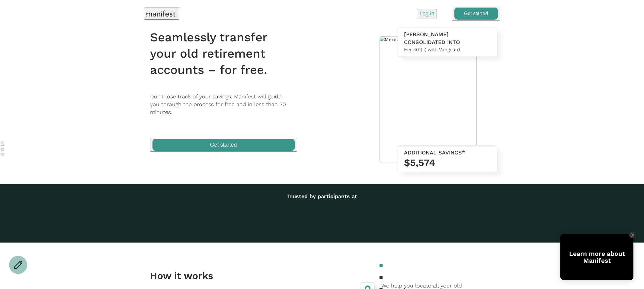  What do you see at coordinates (597, 257) in the screenshot?
I see `div: Open Tolstoy` at bounding box center [597, 257].